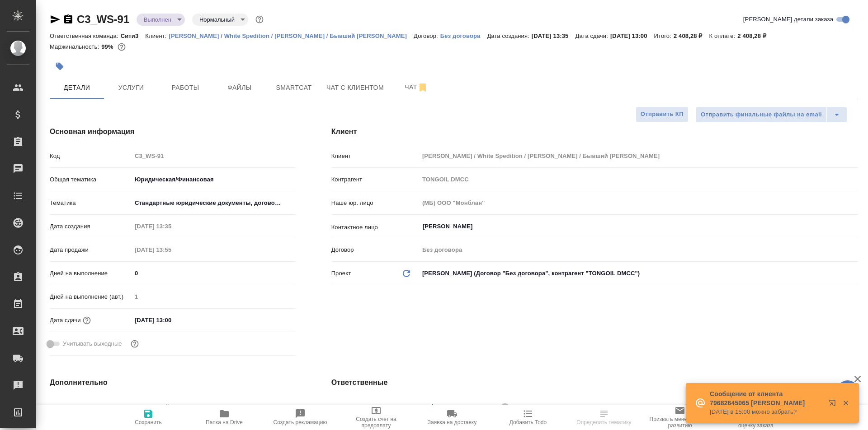 The image size is (868, 430). I want to click on button: Закрыть, so click(845, 403).